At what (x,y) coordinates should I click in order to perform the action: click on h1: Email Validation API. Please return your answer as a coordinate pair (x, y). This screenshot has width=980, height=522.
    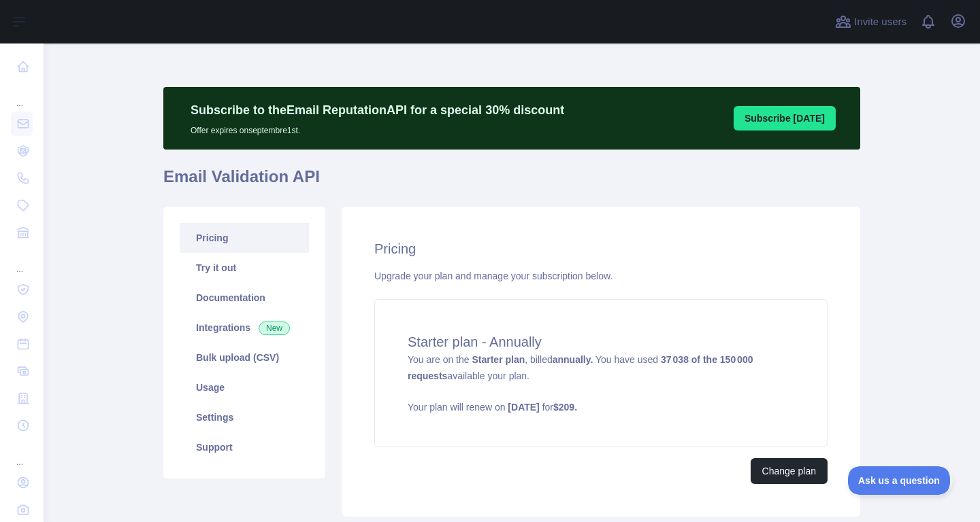
    Looking at the image, I should click on (512, 183).